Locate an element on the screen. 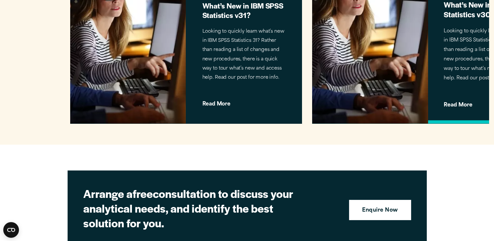 The image size is (494, 241). p: Looking to quickly learn what’s new in IBM SPSS Statistics 31? Rather than reading a list of chan... is located at coordinates (244, 55).